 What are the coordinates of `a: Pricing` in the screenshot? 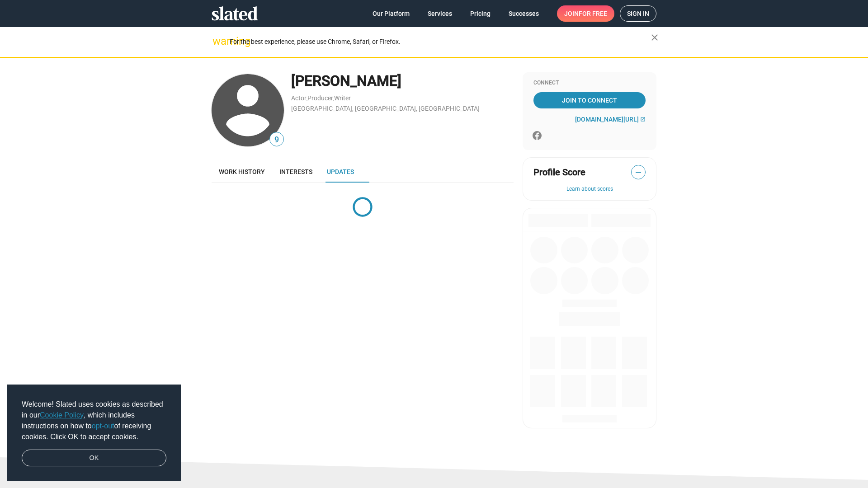 It's located at (480, 13).